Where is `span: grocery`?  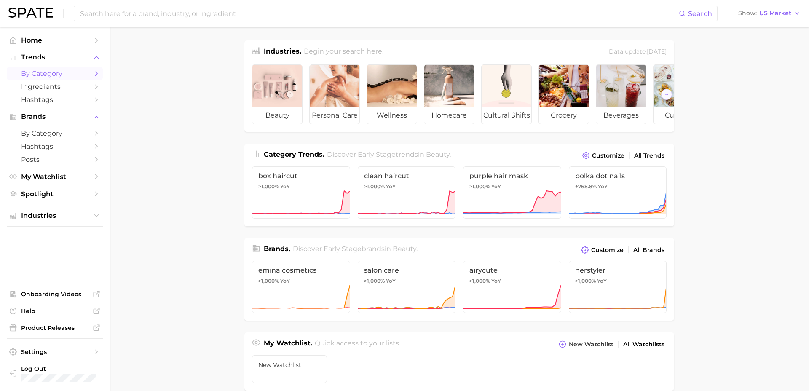 span: grocery is located at coordinates (564, 115).